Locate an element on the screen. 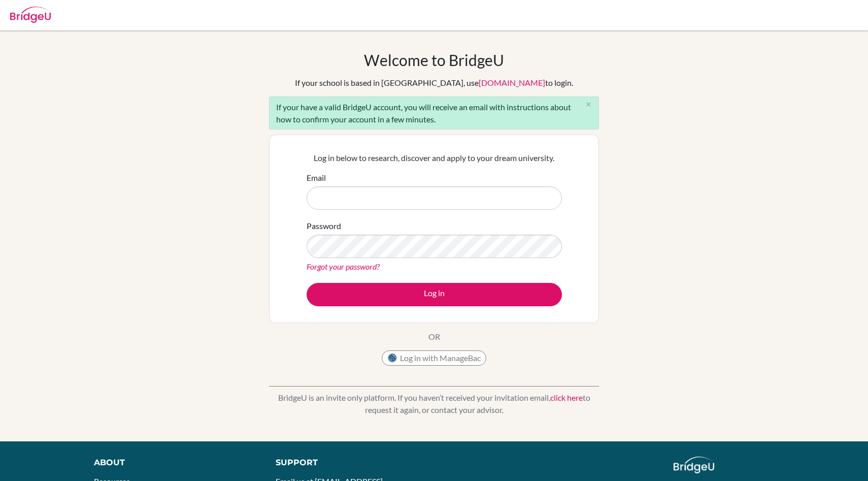  a: Forgot your password? is located at coordinates (343, 266).